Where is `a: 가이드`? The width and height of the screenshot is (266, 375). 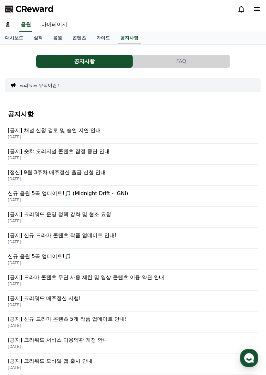 a: 가이드 is located at coordinates (103, 38).